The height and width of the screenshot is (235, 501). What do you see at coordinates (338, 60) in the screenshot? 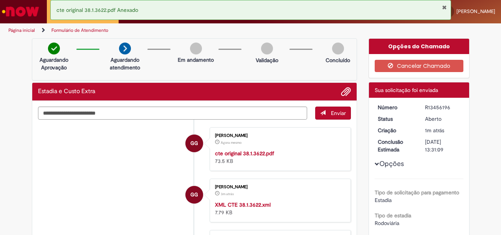
I see `p: Concluído` at bounding box center [338, 60].